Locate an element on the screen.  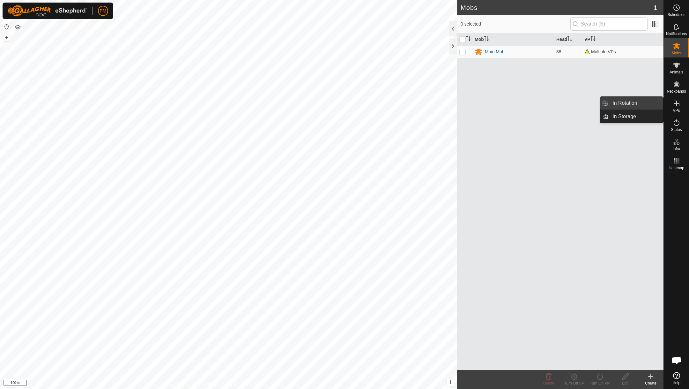
span: Heatmap is located at coordinates (676, 168).